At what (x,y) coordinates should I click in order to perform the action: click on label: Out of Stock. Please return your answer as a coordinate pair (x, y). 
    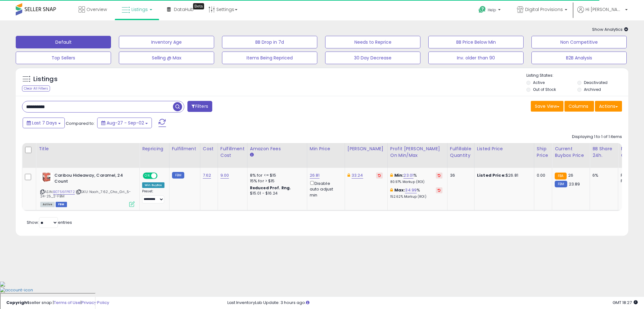
    Looking at the image, I should click on (544, 89).